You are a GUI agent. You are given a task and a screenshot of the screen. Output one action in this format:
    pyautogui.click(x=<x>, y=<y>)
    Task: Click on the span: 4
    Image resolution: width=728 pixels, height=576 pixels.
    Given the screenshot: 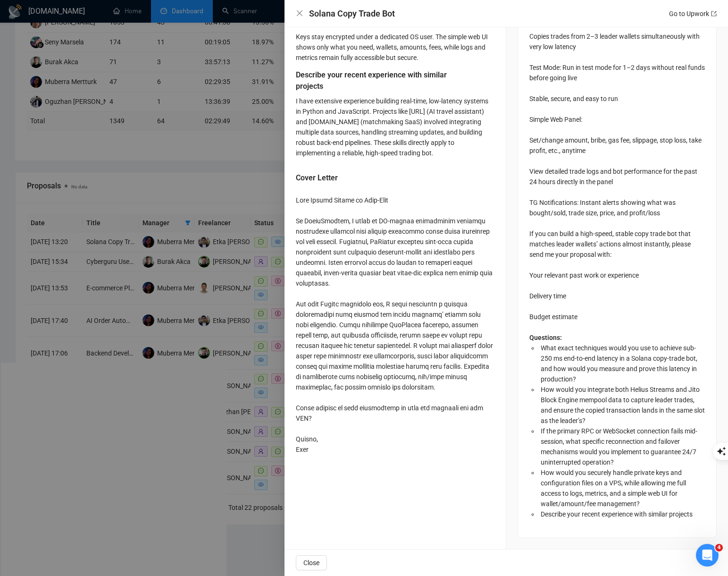 What is the action you would take?
    pyautogui.click(x=719, y=548)
    